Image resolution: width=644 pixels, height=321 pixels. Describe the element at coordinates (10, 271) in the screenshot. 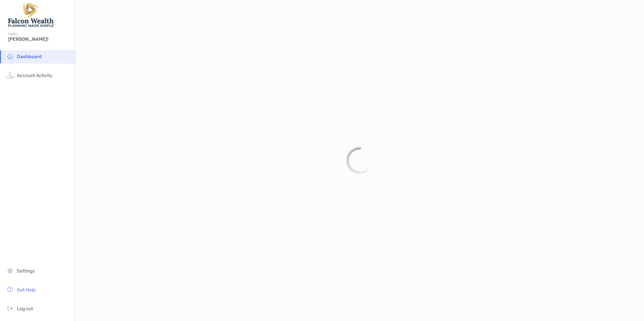

I see `img: settings icon` at that location.